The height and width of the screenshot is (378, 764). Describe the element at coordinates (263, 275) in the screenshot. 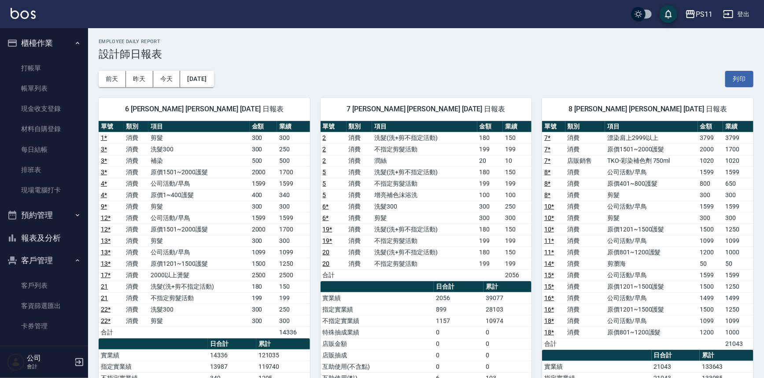

I see `td: 2500` at that location.